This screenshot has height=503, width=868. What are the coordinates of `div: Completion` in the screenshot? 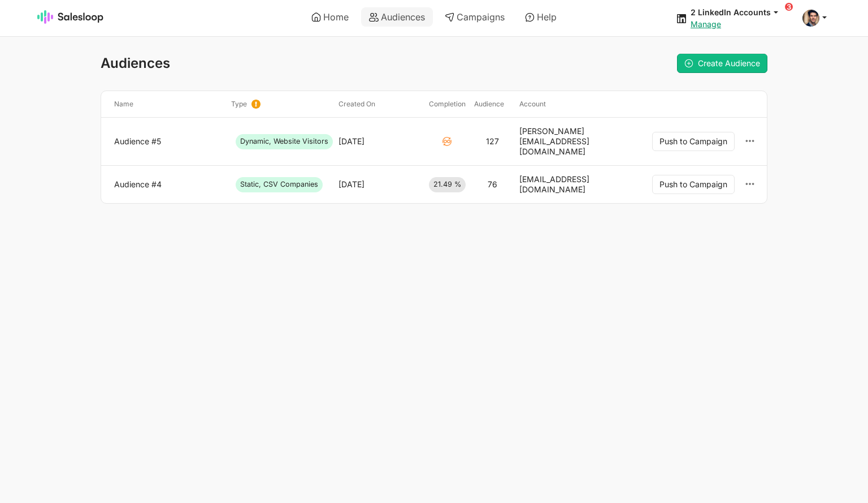 It's located at (448, 104).